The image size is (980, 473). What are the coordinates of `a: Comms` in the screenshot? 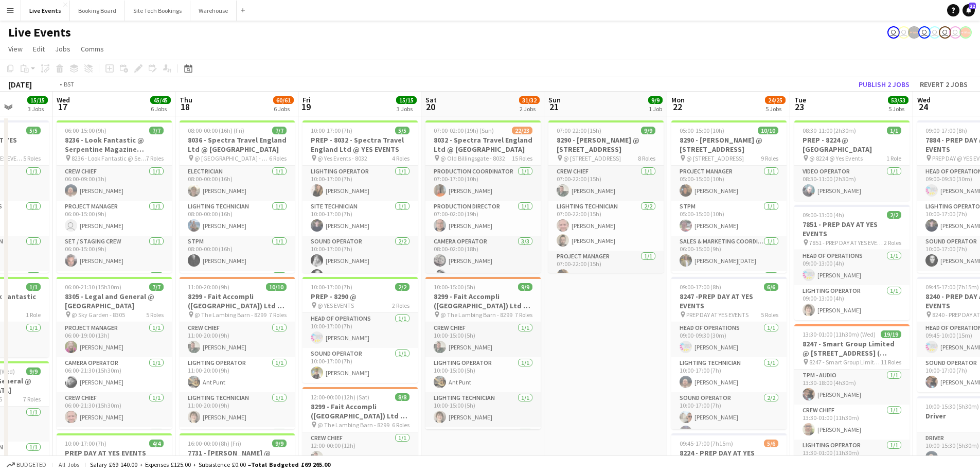 It's located at (92, 49).